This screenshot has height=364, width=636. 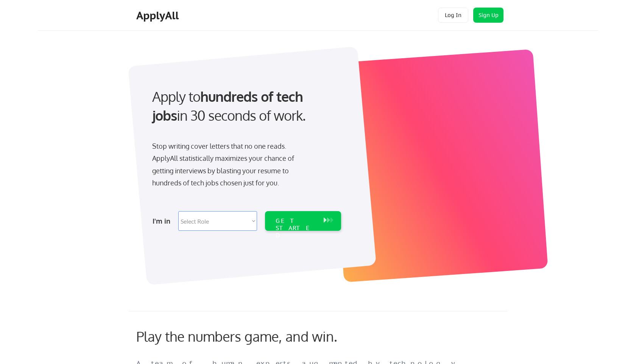 What do you see at coordinates (254, 336) in the screenshot?
I see `div: Play the numbers game, and win.` at bounding box center [254, 336].